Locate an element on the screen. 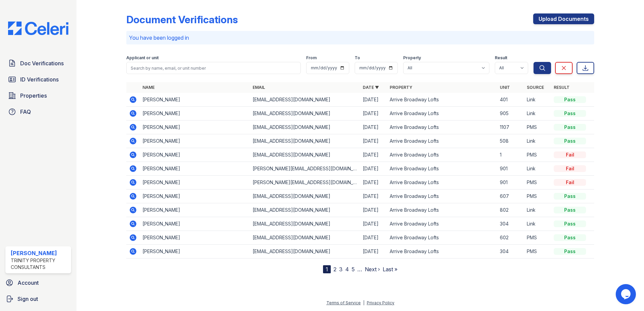  label: Property is located at coordinates (412, 58).